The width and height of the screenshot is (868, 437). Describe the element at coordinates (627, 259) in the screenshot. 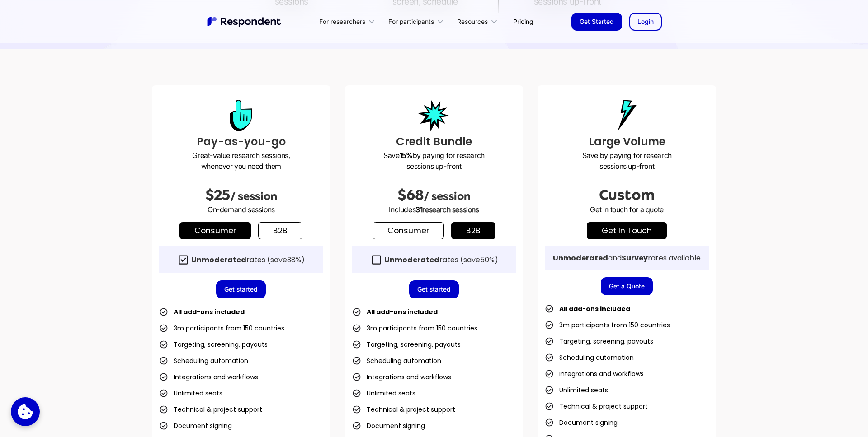

I see `div: and rates available` at that location.